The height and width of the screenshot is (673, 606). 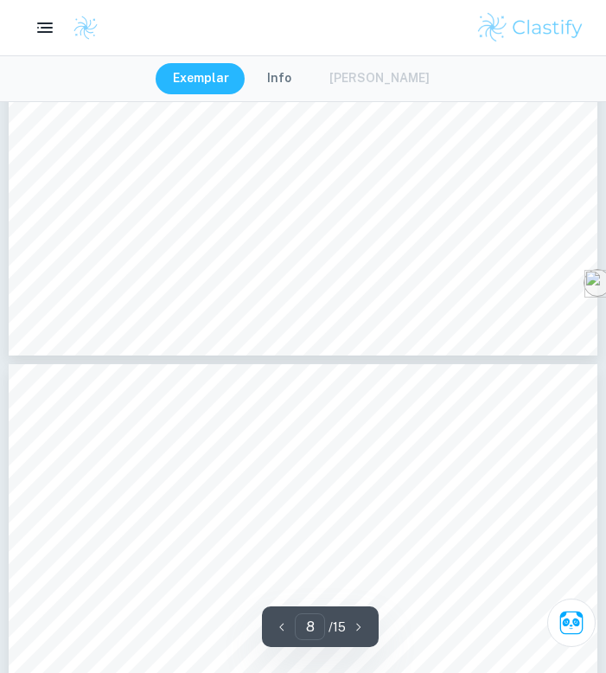 What do you see at coordinates (279, 79) in the screenshot?
I see `button: Info` at bounding box center [279, 79].